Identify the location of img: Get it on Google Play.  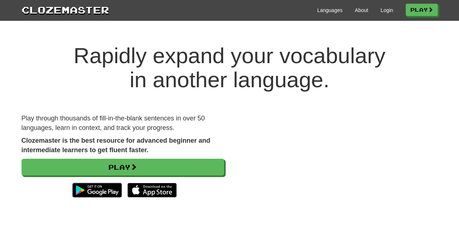
(97, 190).